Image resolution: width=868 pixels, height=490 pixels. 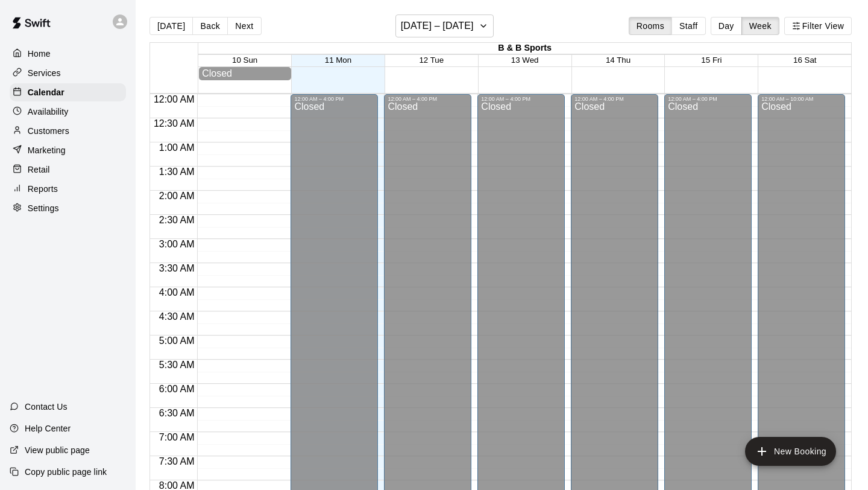 I want to click on span: 5:00 AM, so click(x=177, y=340).